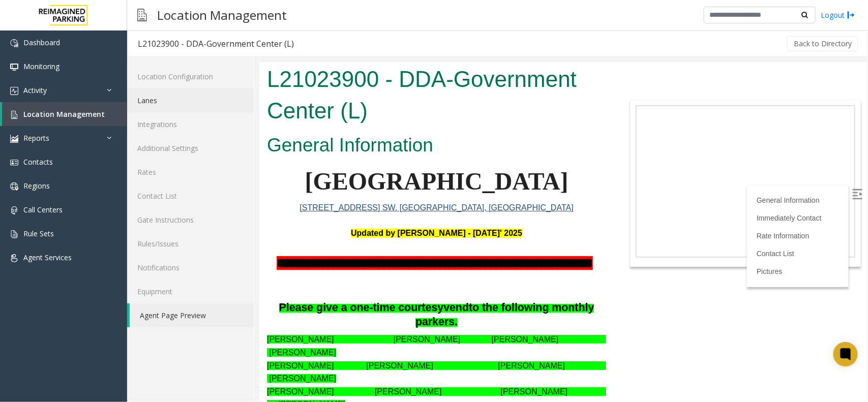 Image resolution: width=868 pixels, height=402 pixels. What do you see at coordinates (42, 42) in the screenshot?
I see `span: Dashboard` at bounding box center [42, 42].